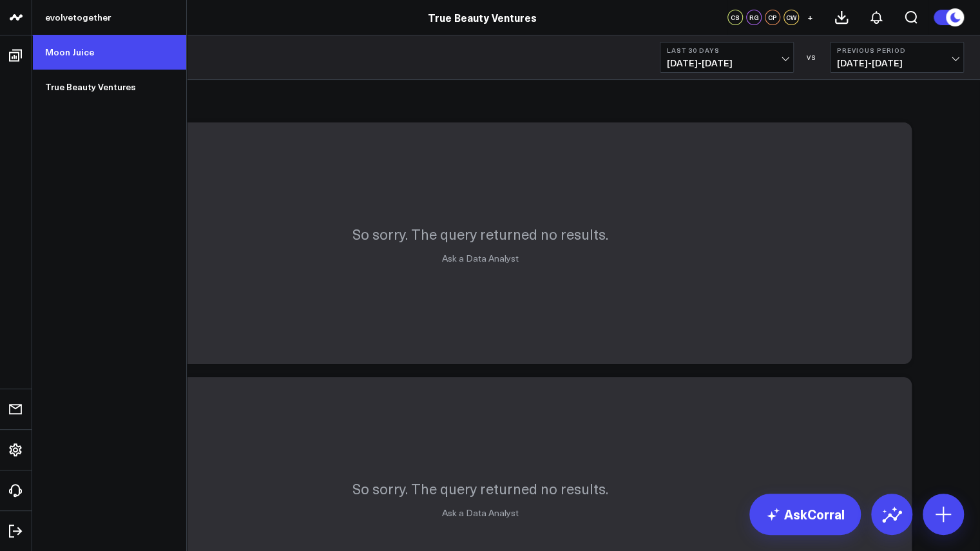 This screenshot has width=980, height=551. What do you see at coordinates (109, 52) in the screenshot?
I see `a: Moon Juice` at bounding box center [109, 52].